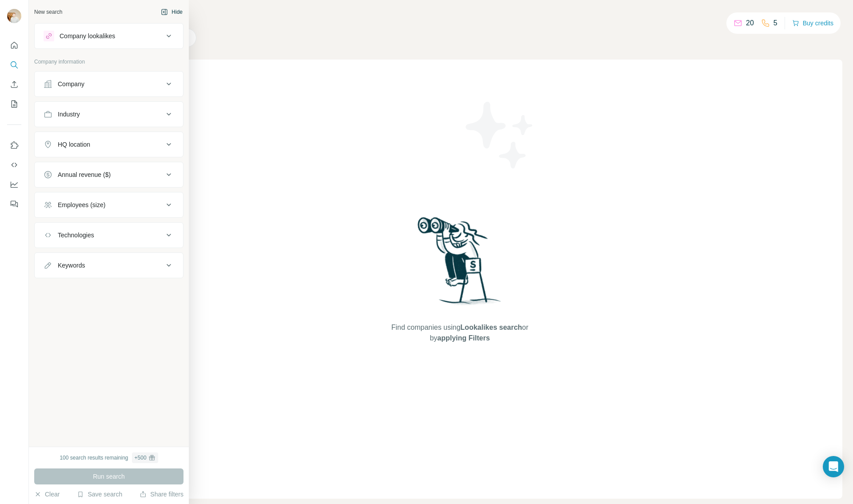  What do you see at coordinates (750, 23) in the screenshot?
I see `p: 20` at bounding box center [750, 23].